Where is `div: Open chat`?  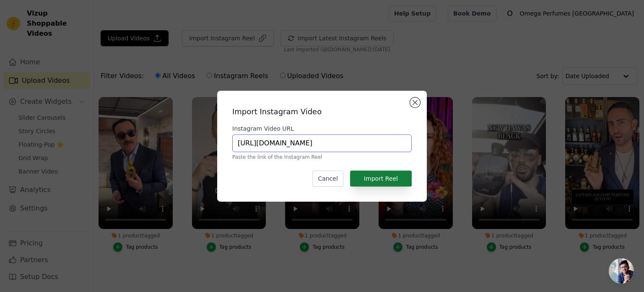 div: Open chat is located at coordinates (622, 271).